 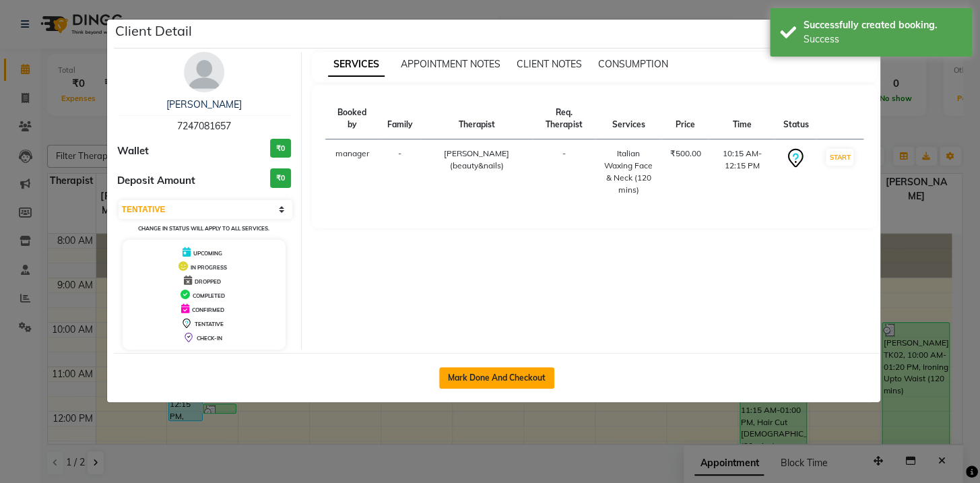 What do you see at coordinates (210, 338) in the screenshot?
I see `span: CHECK-IN` at bounding box center [210, 338].